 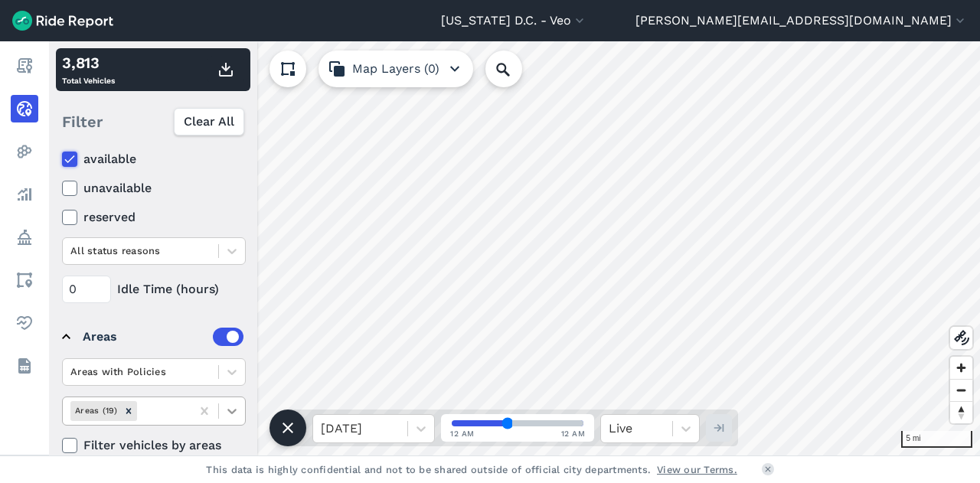 What do you see at coordinates (25, 66) in the screenshot?
I see `a: Report` at bounding box center [25, 66].